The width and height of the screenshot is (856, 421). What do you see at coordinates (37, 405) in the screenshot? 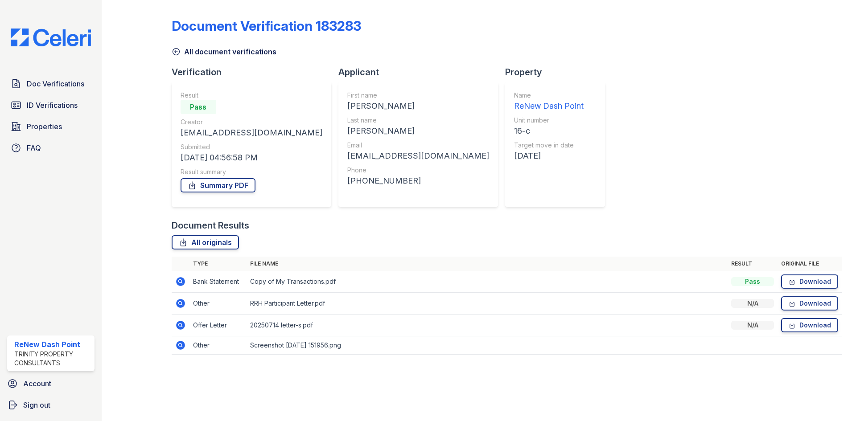
I see `span: Sign out` at bounding box center [37, 405].